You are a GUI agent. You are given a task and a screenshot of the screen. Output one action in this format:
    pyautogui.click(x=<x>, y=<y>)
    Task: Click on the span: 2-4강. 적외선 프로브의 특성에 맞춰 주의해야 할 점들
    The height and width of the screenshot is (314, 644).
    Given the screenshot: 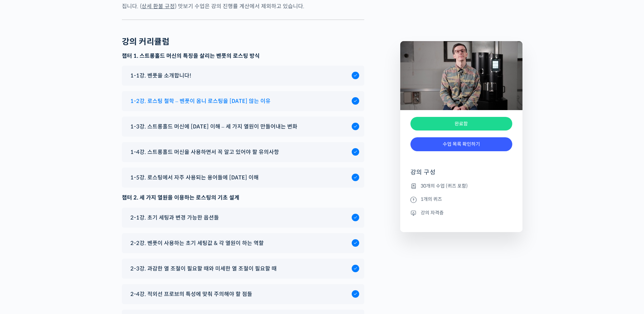 What is the action you would take?
    pyautogui.click(x=191, y=294)
    